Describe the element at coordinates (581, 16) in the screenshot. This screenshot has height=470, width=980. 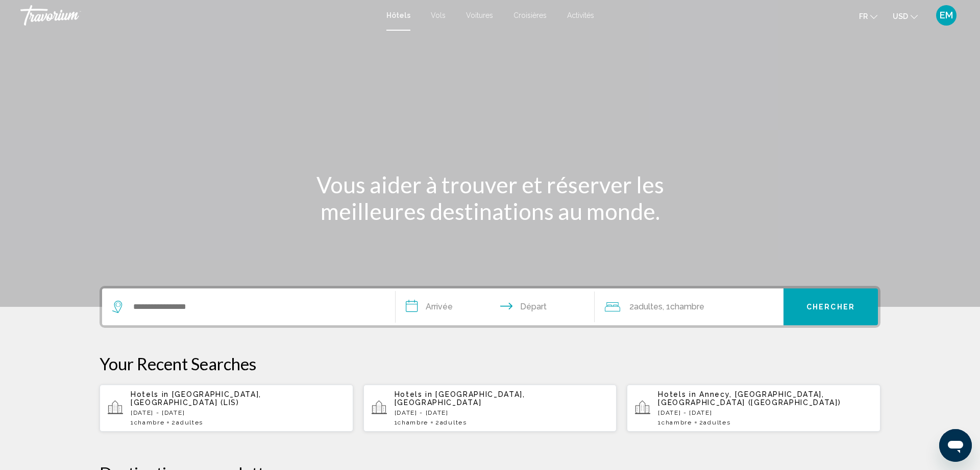
I see `a: Activités` at that location.